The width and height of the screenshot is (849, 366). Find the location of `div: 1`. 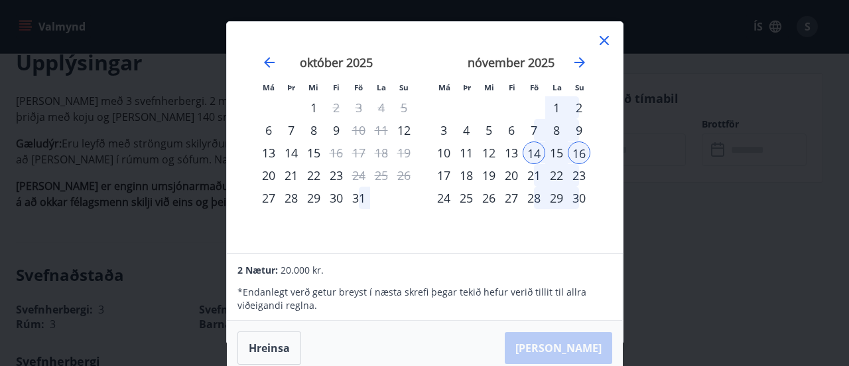

div: 1 is located at coordinates (314, 107).